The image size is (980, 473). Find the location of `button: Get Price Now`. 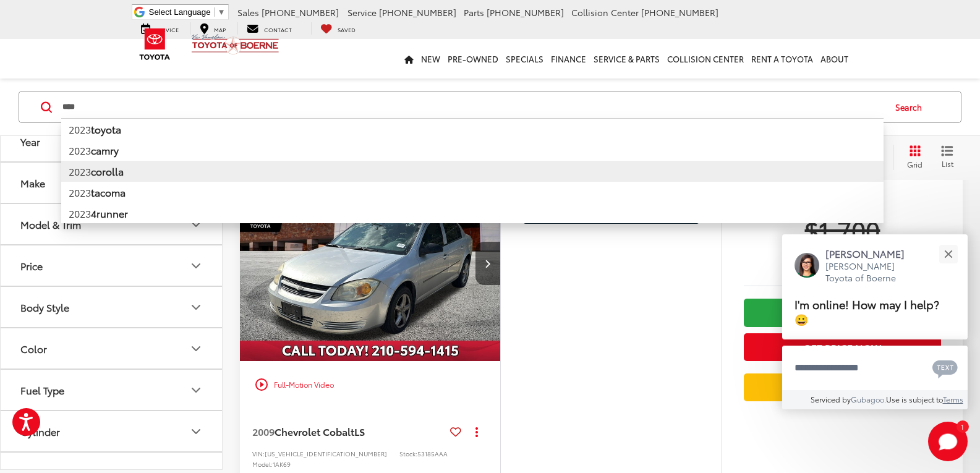

button: Get Price Now is located at coordinates (842, 346).